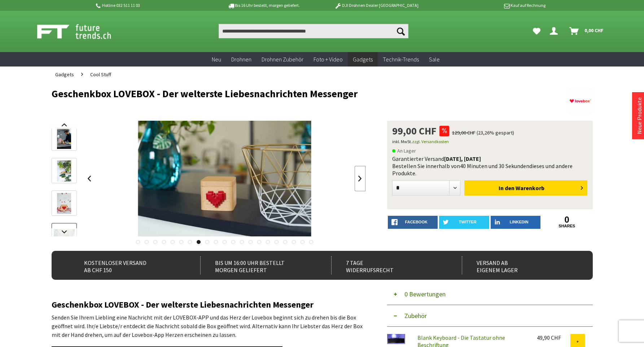 The width and height of the screenshot is (644, 347). Describe the element at coordinates (434, 59) in the screenshot. I see `span: Sale` at that location.